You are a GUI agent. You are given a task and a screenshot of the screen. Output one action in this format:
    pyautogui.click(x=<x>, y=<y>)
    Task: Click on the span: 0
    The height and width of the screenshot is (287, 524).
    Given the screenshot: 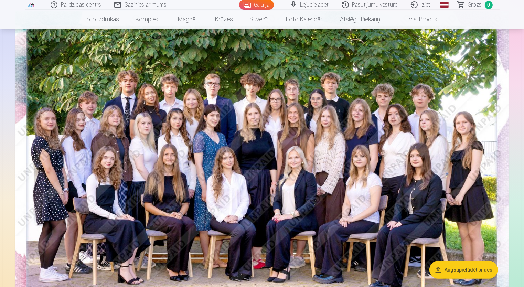 What is the action you would take?
    pyautogui.click(x=488, y=5)
    